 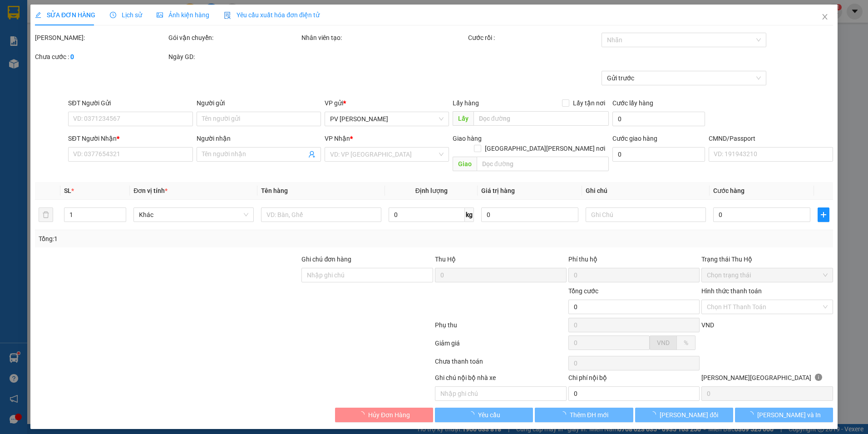 What do you see at coordinates (464, 164) in the screenshot?
I see `span: Giao` at bounding box center [464, 164].